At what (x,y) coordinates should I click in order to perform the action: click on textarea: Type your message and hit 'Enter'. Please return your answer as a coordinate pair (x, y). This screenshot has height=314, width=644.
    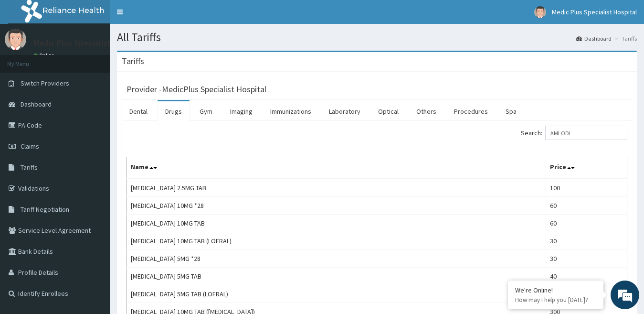
    Looking at the image, I should click on (93, 227).